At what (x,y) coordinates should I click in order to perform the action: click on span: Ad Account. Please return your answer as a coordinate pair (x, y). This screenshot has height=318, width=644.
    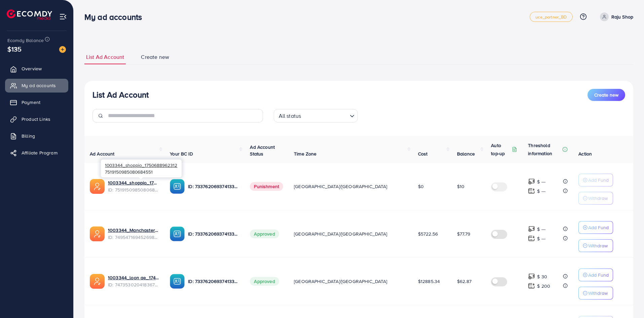
    Looking at the image, I should click on (102, 154).